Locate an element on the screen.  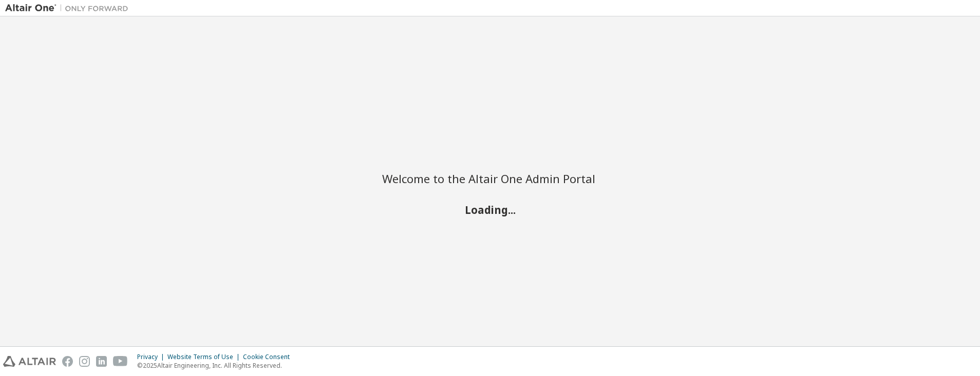
p: © 2025 Altair Engineering, Inc. All Rights Reserved. is located at coordinates (216, 366).